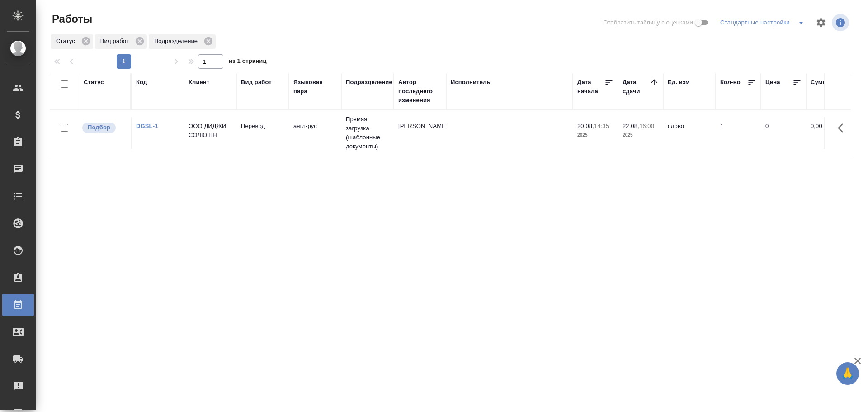 The image size is (868, 412). What do you see at coordinates (199, 82) in the screenshot?
I see `div: Клиент` at bounding box center [199, 82].